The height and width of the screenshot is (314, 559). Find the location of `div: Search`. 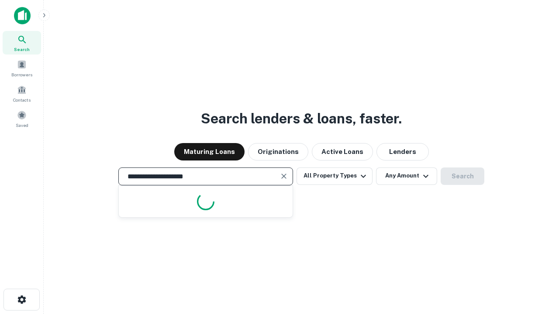

div: Search is located at coordinates (22, 43).